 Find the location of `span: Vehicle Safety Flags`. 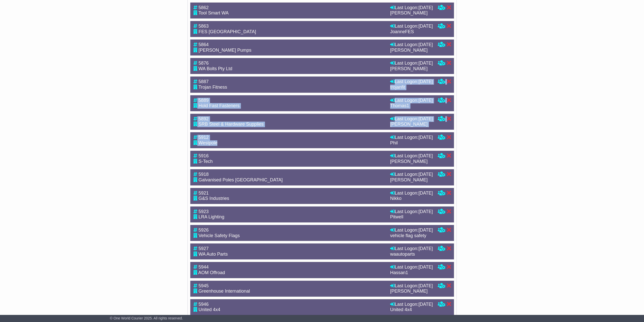

span: Vehicle Safety Flags is located at coordinates (219, 236).